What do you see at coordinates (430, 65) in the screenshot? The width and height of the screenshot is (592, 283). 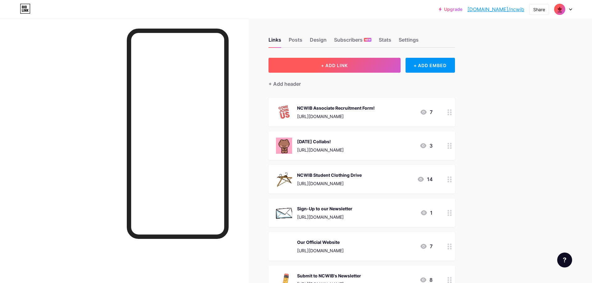 I see `div: + ADD EMBED` at bounding box center [430, 65].